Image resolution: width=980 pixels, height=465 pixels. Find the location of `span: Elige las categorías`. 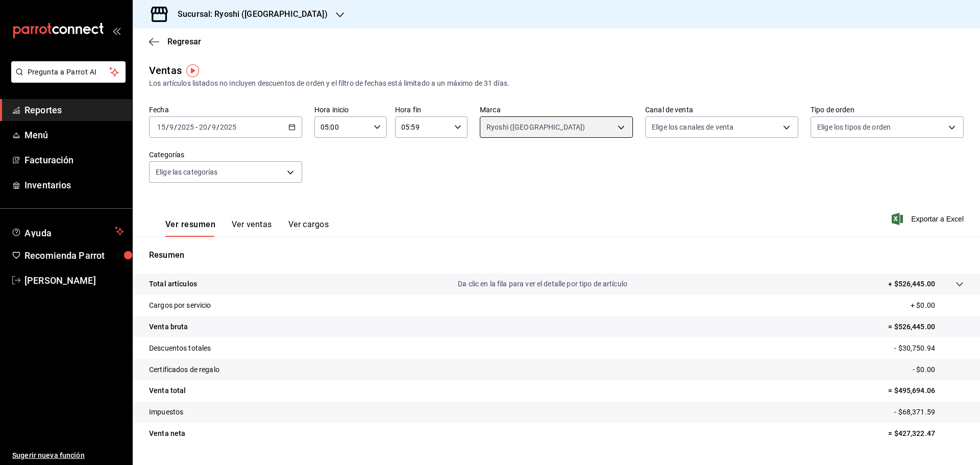

span: Elige las categorías is located at coordinates (187, 172).